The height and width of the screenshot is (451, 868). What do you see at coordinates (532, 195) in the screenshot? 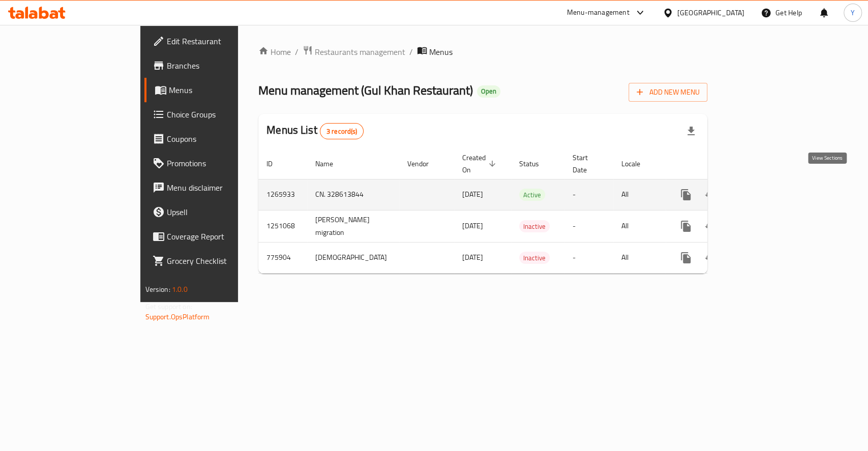
I see `span: Active` at bounding box center [532, 195].